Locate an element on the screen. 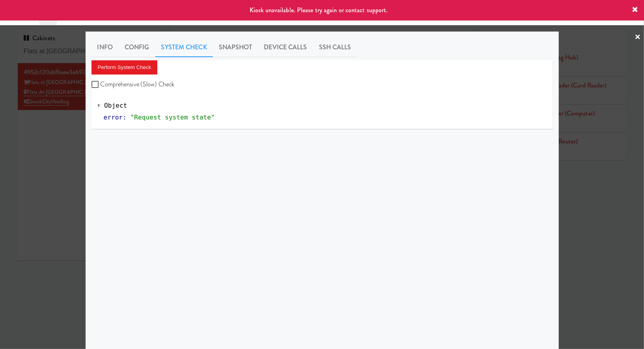 This screenshot has height=349, width=644. label: Comprehensive (Slow) Check is located at coordinates (133, 84).